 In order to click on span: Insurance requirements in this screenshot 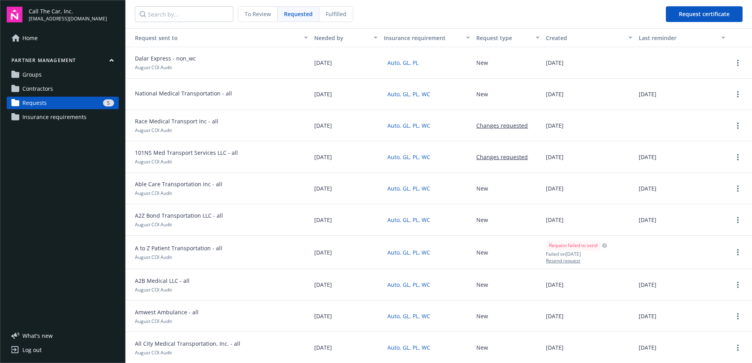, I will do `click(54, 117)`.